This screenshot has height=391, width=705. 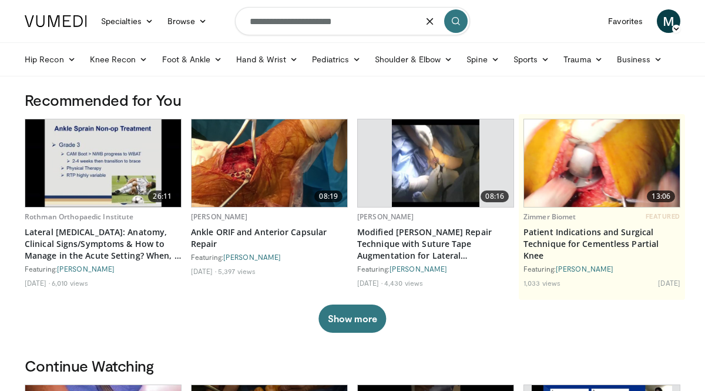 I want to click on h3: Recommended for You, so click(x=353, y=100).